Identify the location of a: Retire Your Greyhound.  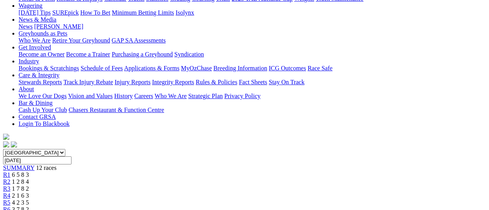
(81, 40).